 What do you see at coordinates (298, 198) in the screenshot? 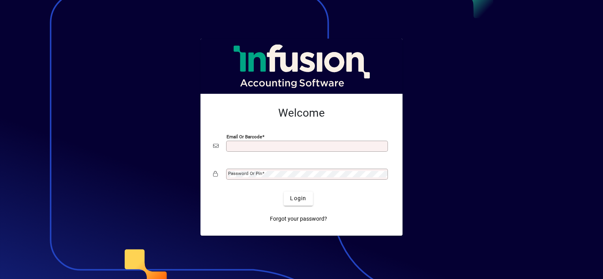
I see `span: Login` at bounding box center [298, 198].